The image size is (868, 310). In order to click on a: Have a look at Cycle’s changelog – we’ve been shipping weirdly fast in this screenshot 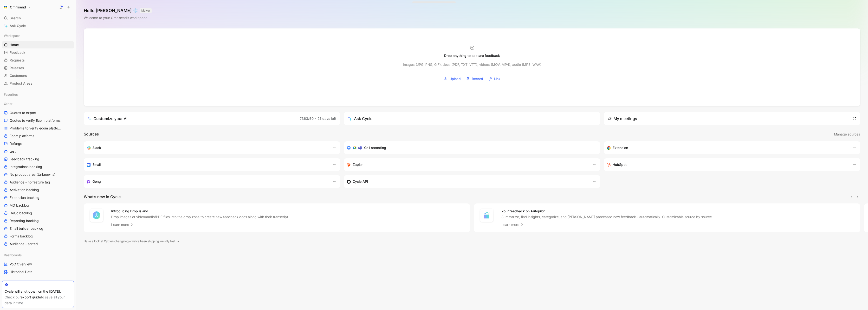, I will do `click(131, 241)`.